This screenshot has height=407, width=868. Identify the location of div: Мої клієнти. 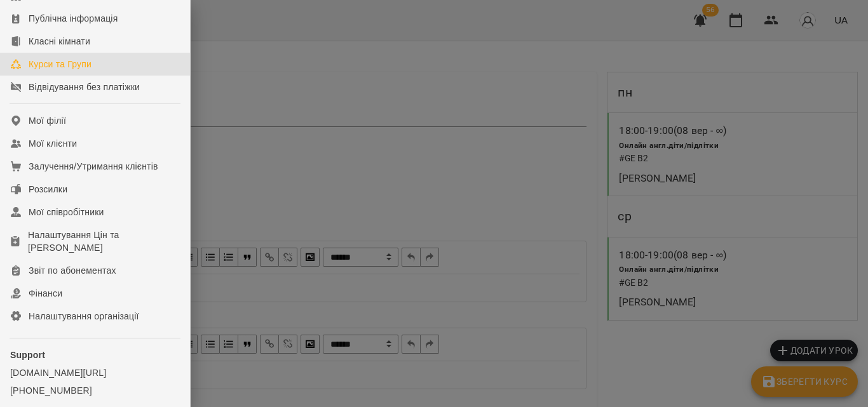
(52, 143).